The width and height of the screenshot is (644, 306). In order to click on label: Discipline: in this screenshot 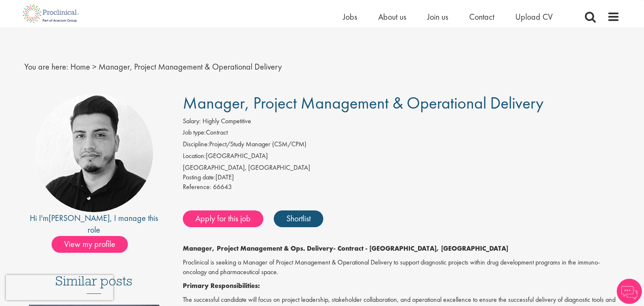, I will do `click(196, 144)`.